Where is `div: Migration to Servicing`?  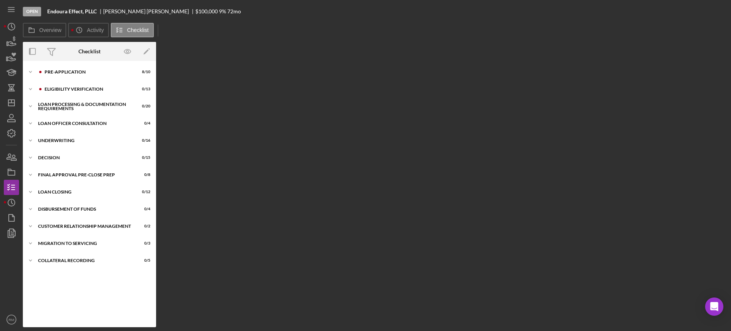 div: Migration to Servicing is located at coordinates (85, 243).